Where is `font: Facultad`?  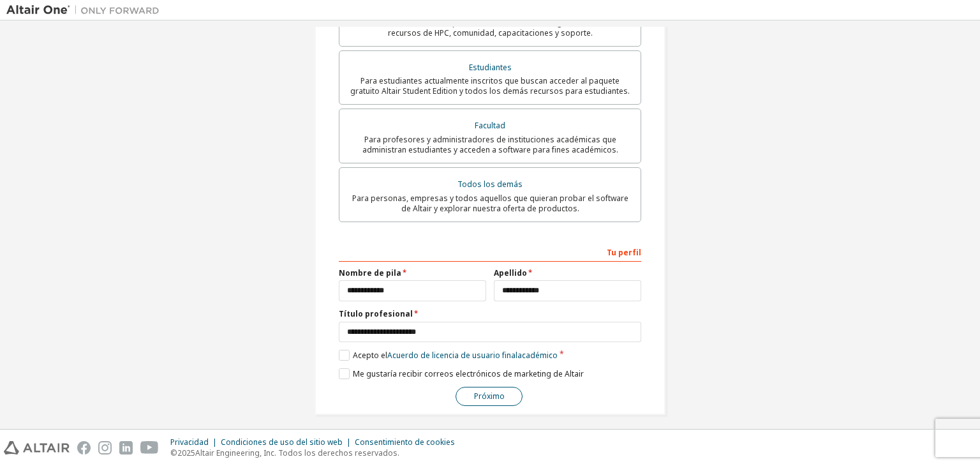
font: Facultad is located at coordinates (490, 125).